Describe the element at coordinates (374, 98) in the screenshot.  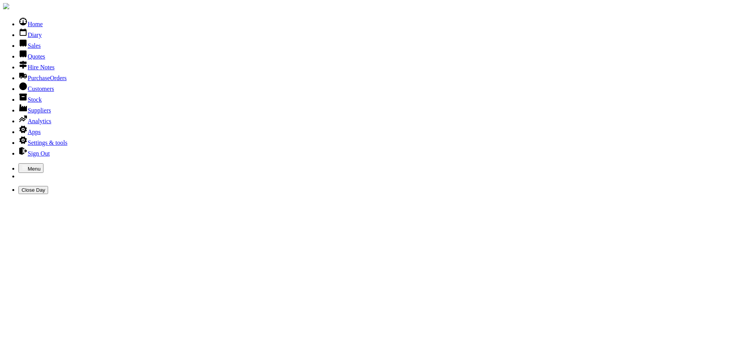
I see `li: Stock` at that location.